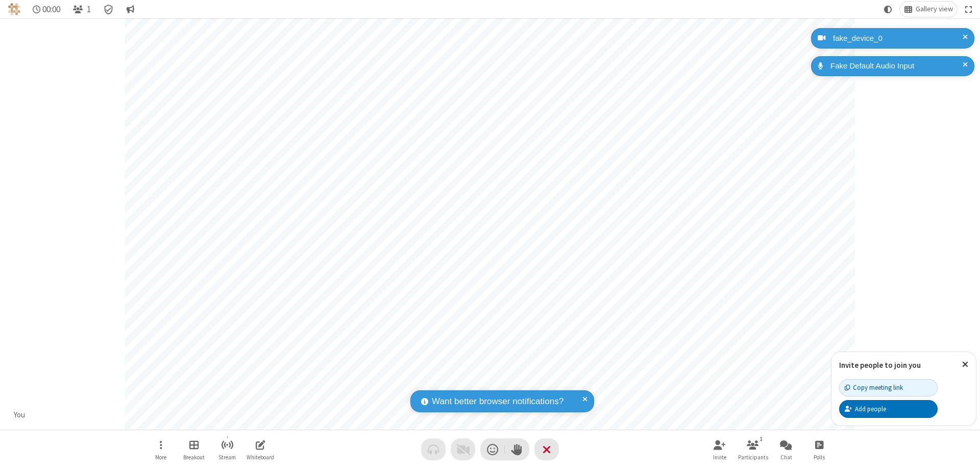 The image size is (980, 468). Describe the element at coordinates (888, 408) in the screenshot. I see `button: Add people` at that location.